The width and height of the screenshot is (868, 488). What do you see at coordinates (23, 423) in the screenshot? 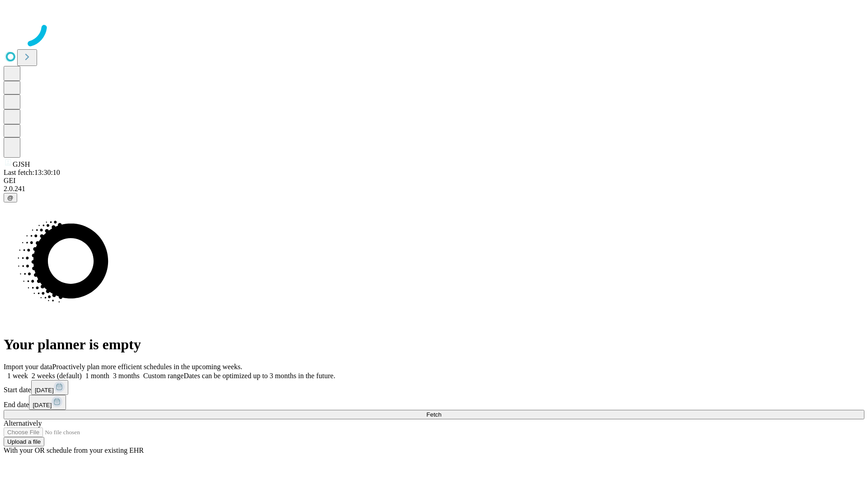
I see `span: Alternatively` at bounding box center [23, 423].